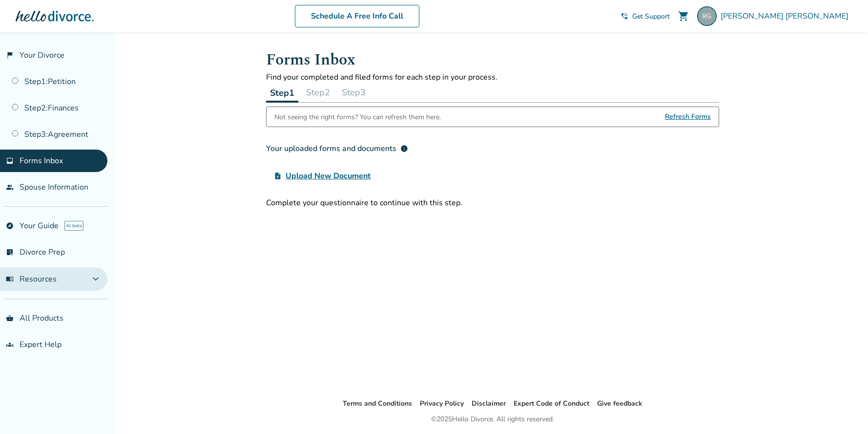 This screenshot has width=868, height=434. Describe the element at coordinates (9, 226) in the screenshot. I see `span: explore` at that location.